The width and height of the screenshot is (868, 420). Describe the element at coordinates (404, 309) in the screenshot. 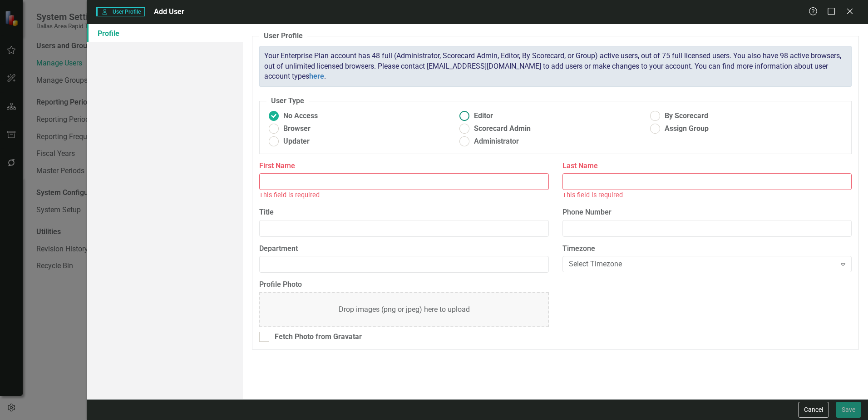

I see `div: Drop images (png or jpeg) here to upload` at that location.